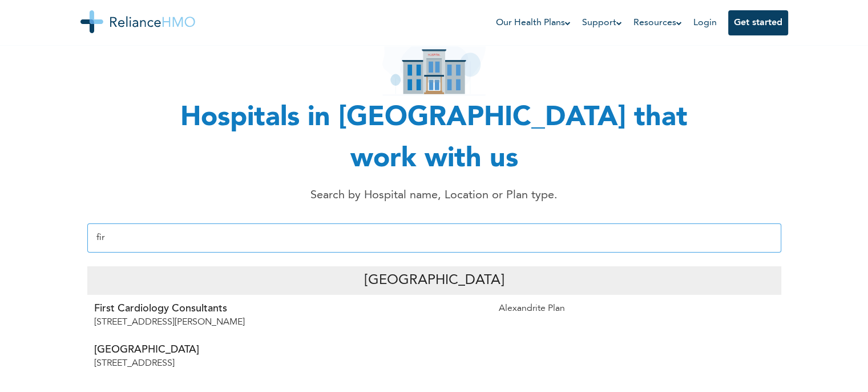 This screenshot has height=392, width=868. I want to click on p: Search by Hospital name, Location or Plan type., so click(434, 195).